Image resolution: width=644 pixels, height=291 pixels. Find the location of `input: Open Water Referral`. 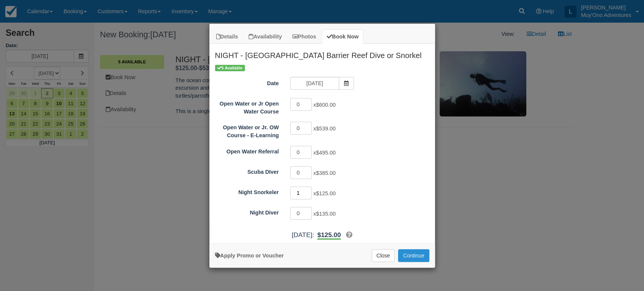

input: Open Water Referral is located at coordinates (301, 152).